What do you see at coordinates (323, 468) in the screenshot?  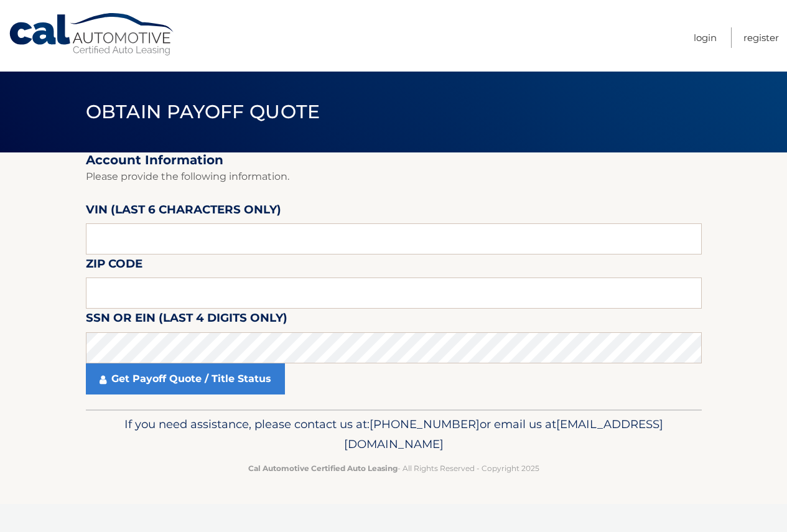 I see `strong: Cal Automotive Certified Auto Leasing` at bounding box center [323, 468].